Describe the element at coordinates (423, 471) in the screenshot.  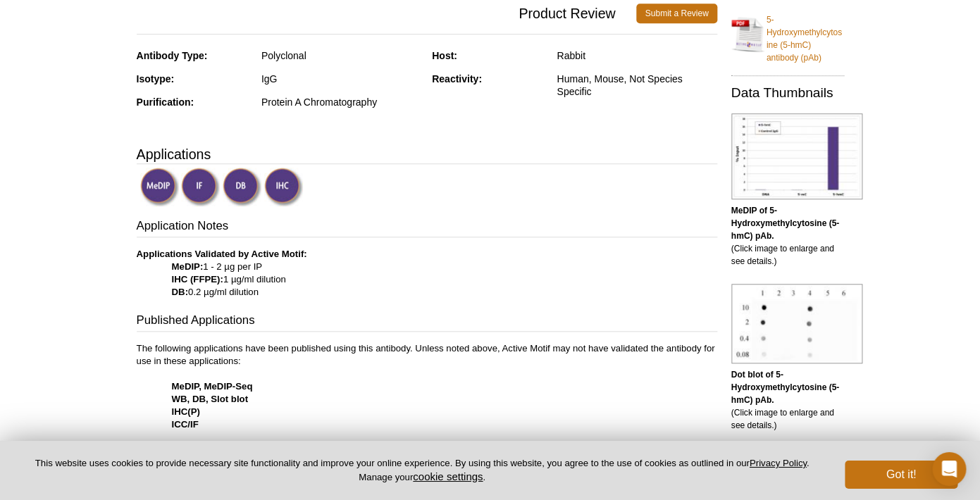
I see `p: This website uses cookies to provide necessary site functionality and improve your online experie...` at that location.